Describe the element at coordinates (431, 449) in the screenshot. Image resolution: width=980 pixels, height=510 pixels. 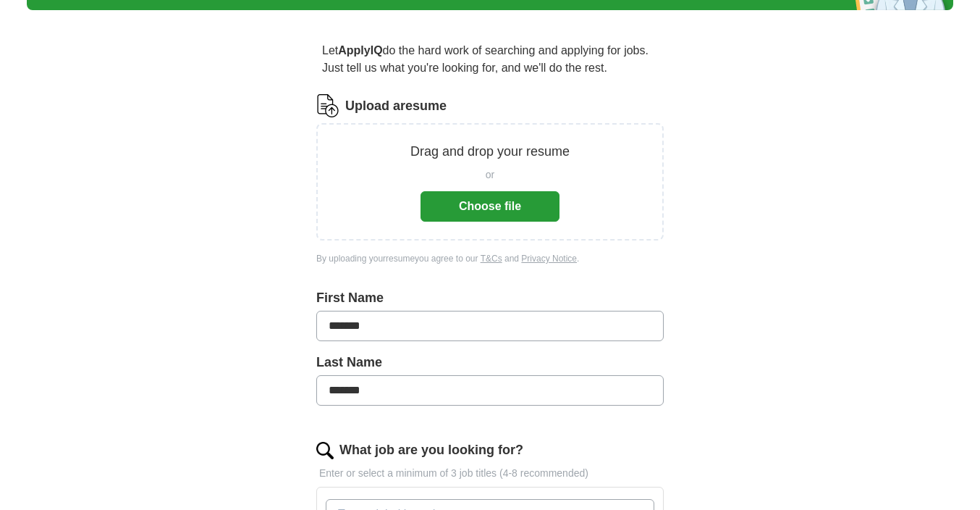
I see `label: What job are you looking for?` at that location.